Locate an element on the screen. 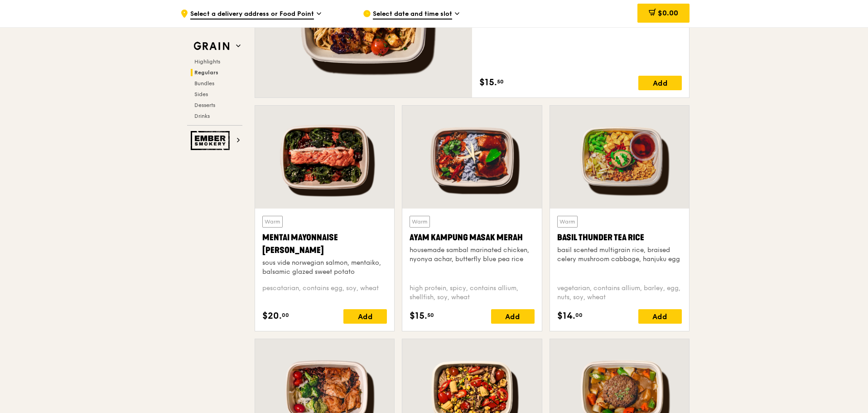  span: Sides is located at coordinates (201, 94).